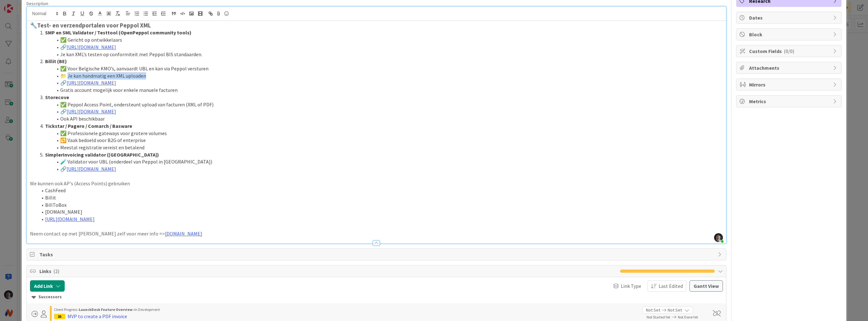  I want to click on span: Metrics, so click(789, 101).